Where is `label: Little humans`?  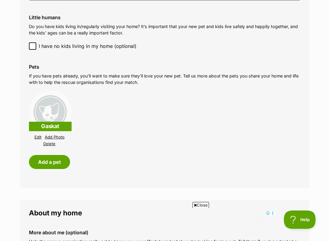
label: Little humans is located at coordinates (165, 17).